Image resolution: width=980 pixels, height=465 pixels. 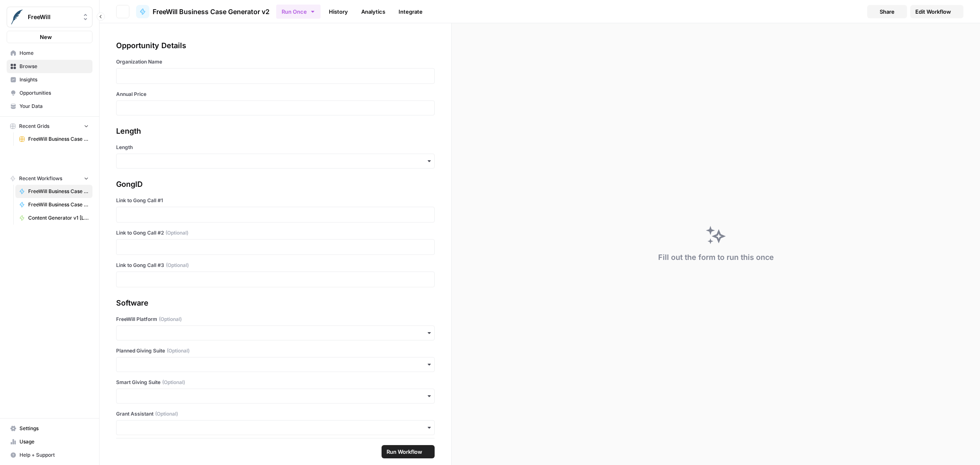 I want to click on button: Run Workflow, so click(x=408, y=451).